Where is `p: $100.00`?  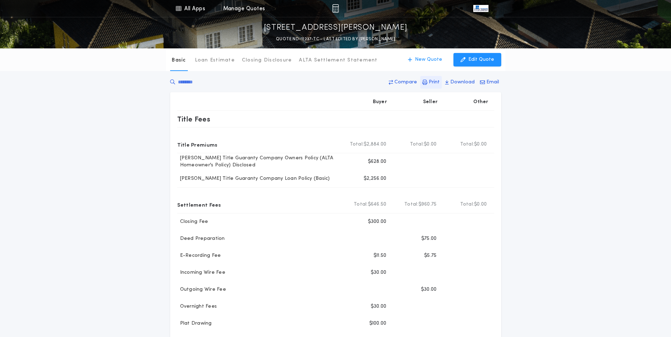 p: $100.00 is located at coordinates (378, 324).